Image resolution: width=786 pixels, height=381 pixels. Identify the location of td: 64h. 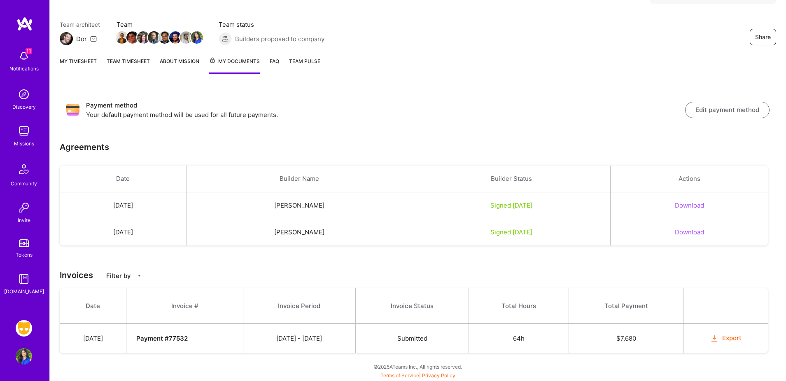
(519, 338).